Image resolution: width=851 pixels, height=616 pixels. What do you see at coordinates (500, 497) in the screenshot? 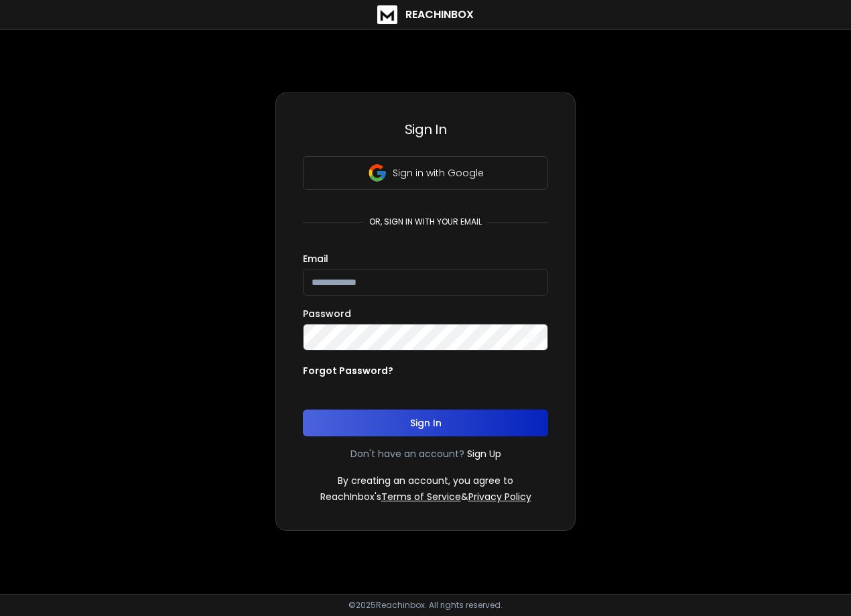
I see `span: Privacy Policy` at bounding box center [500, 497].